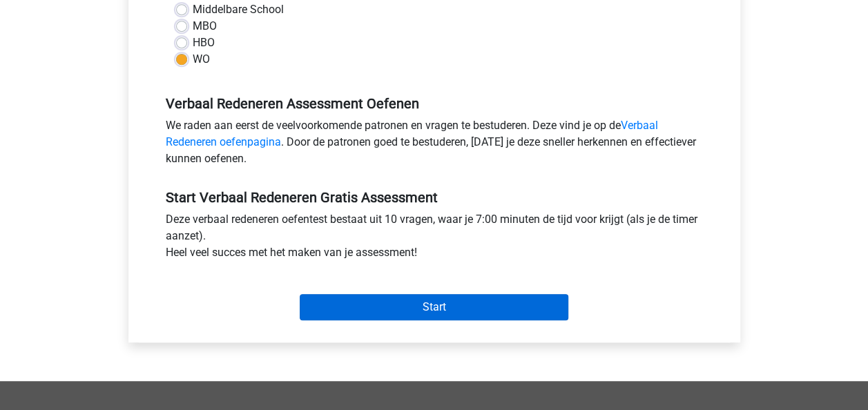 This screenshot has width=868, height=410. I want to click on label: MBO, so click(204, 27).